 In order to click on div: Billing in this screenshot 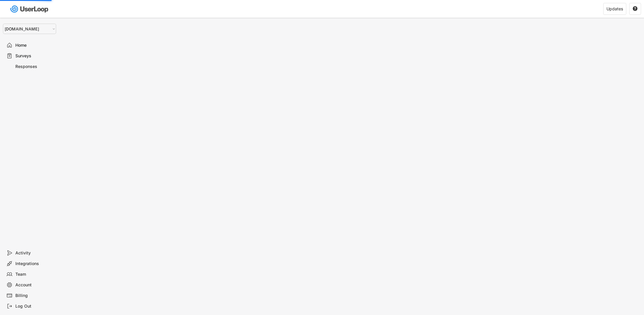, I will do `click(35, 296)`.